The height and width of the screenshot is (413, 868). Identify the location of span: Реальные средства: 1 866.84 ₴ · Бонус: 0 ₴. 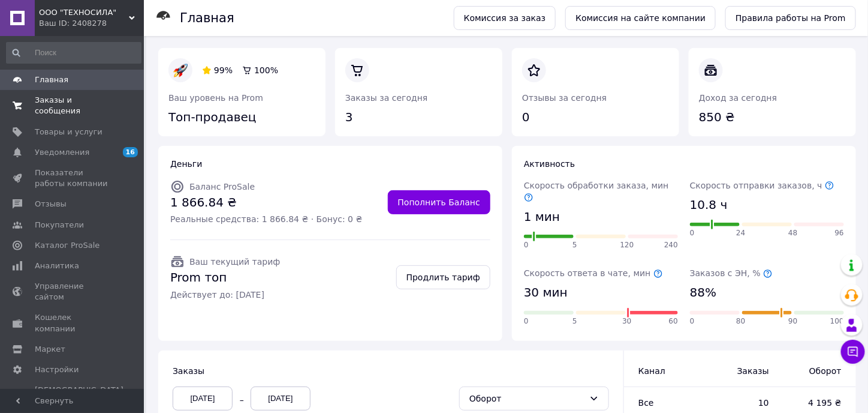
(266, 219).